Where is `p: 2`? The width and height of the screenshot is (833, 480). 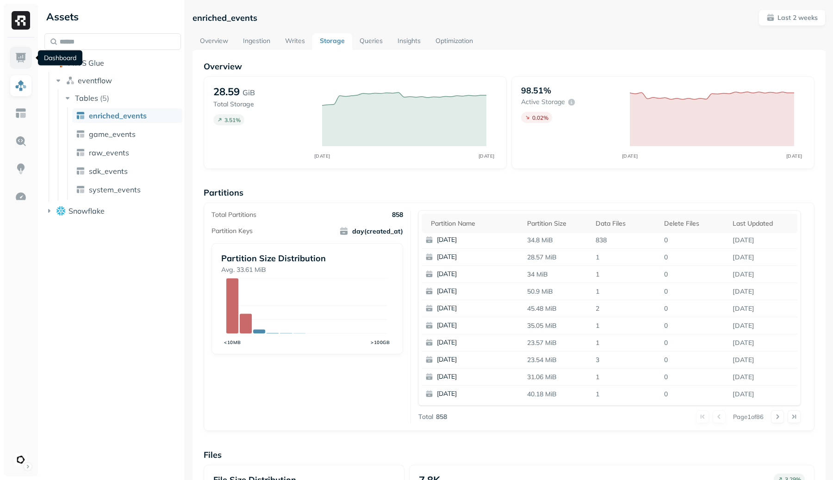 p: 2 is located at coordinates (626, 309).